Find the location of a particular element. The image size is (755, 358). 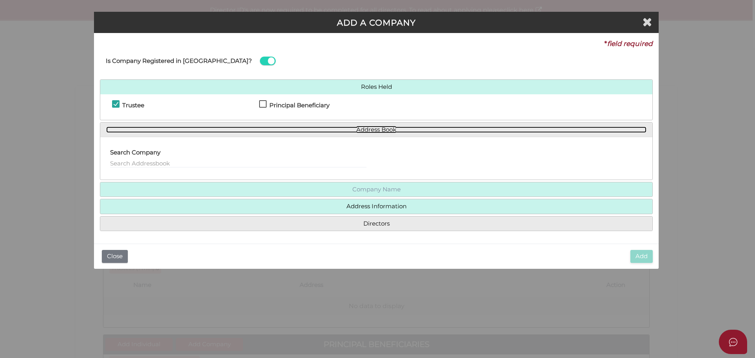

a: Company Name is located at coordinates (376, 189).